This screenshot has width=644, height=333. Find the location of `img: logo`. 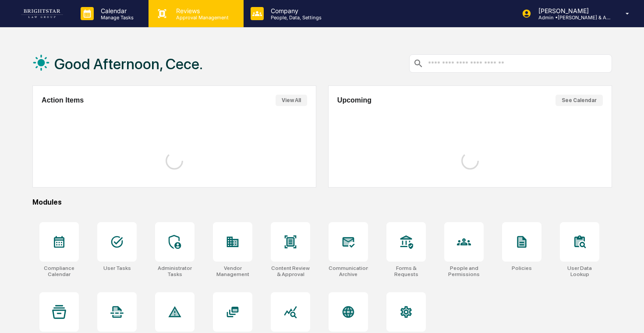

img: logo is located at coordinates (42, 14).